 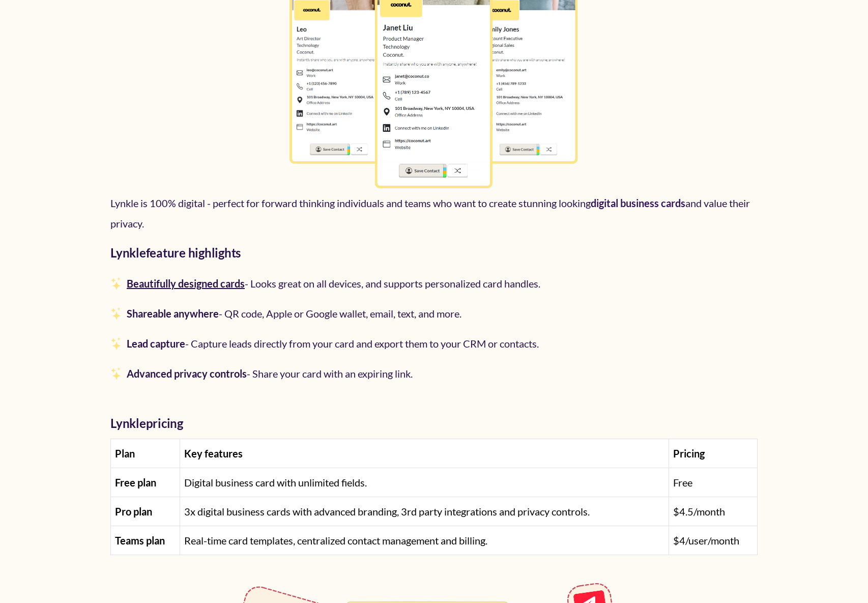 I want to click on span: Free, so click(x=683, y=482).